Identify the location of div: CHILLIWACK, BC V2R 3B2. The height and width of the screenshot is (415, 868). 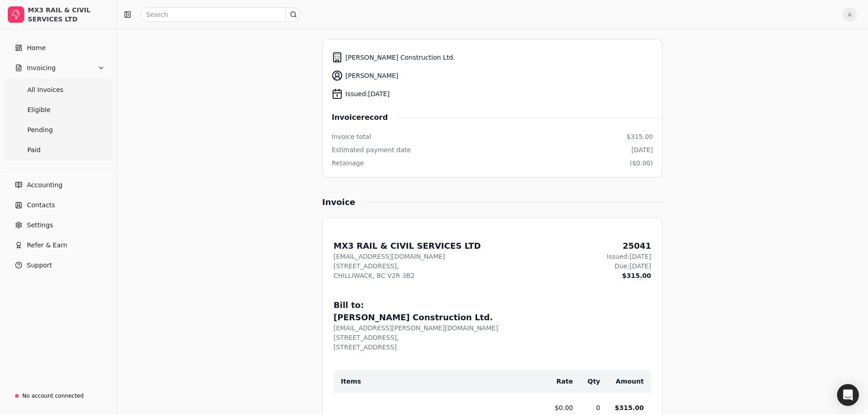
(407, 276).